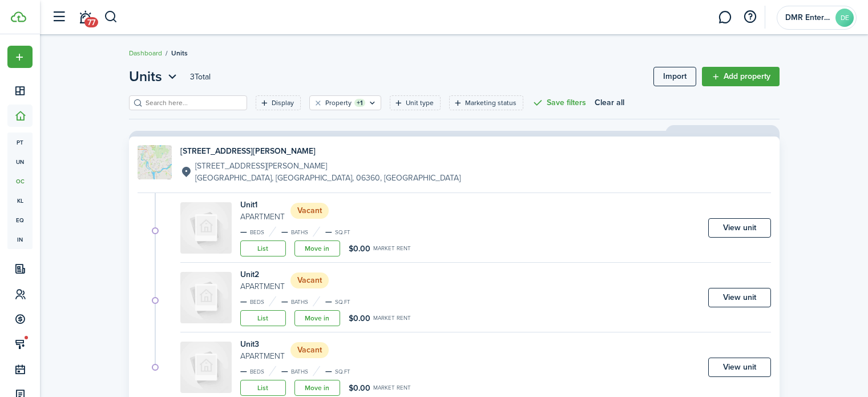 Image resolution: width=868 pixels, height=397 pixels. Describe the element at coordinates (20, 239) in the screenshot. I see `a: in` at that location.